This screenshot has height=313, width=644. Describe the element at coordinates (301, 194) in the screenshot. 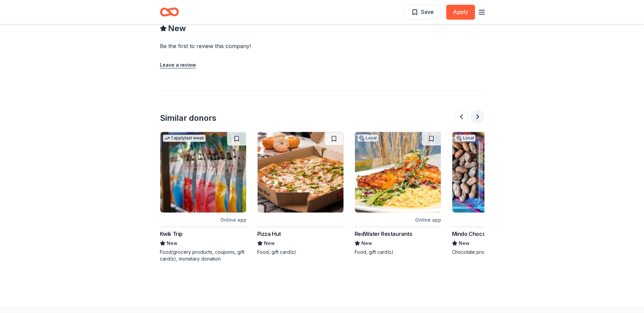

I see `a: Image for Pizza HutPizza HutNewFood, gift card(s)` at that location.